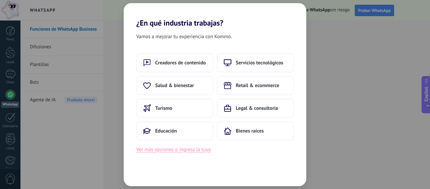  Describe the element at coordinates (164, 108) in the screenshot. I see `span: Turismo` at that location.